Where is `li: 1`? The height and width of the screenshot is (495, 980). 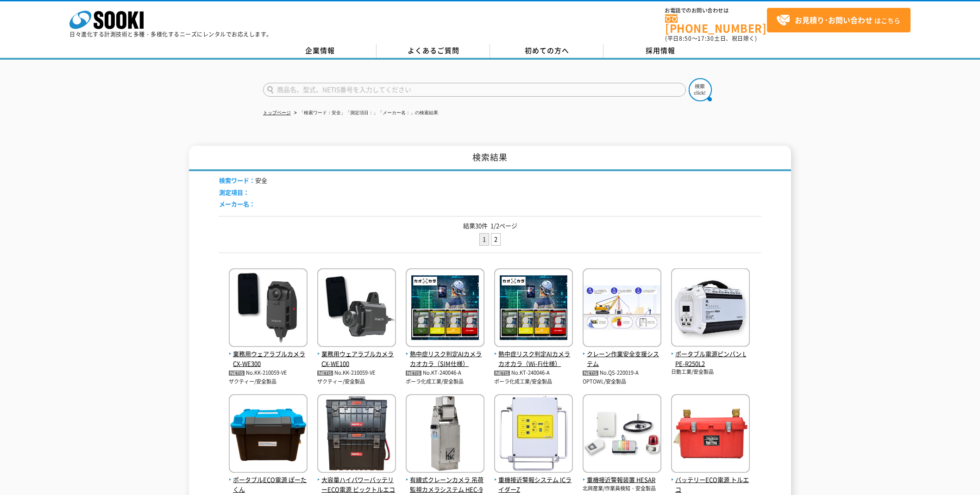 li: 1 is located at coordinates (484, 239).